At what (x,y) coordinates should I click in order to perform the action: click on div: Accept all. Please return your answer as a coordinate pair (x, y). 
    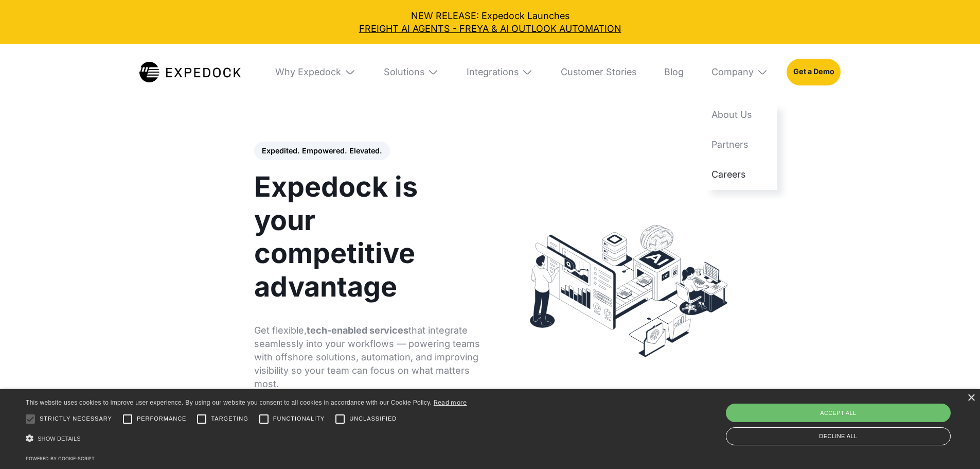
    Looking at the image, I should click on (838, 413).